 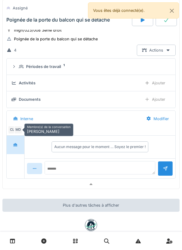 I want to click on div: Interne, so click(x=27, y=118).